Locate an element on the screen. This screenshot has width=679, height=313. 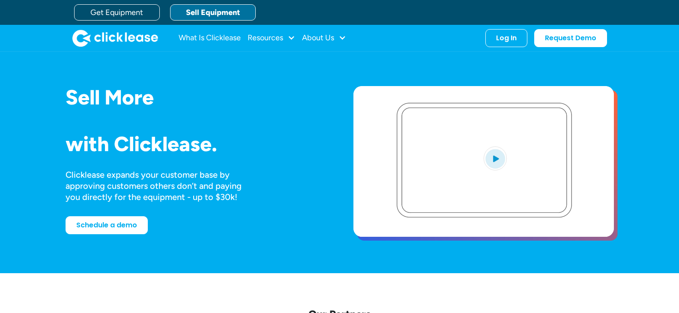
img: Clicklease logo is located at coordinates (115, 38).